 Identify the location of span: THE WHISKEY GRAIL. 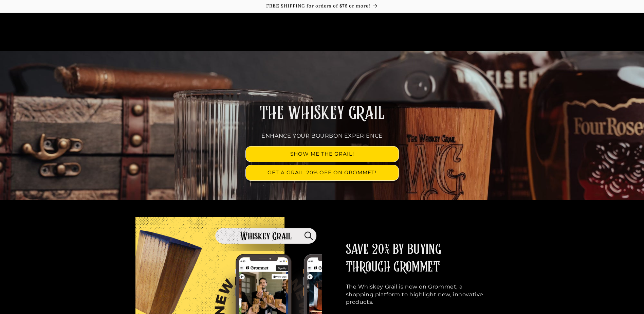
(322, 114).